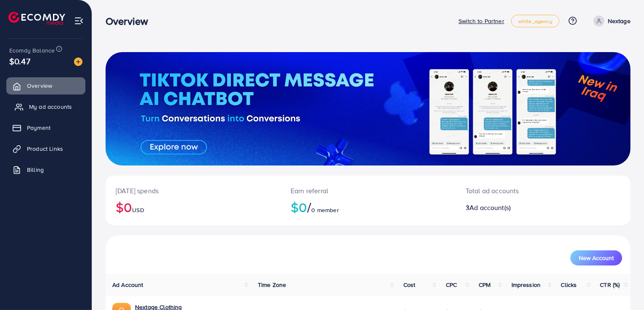 This screenshot has height=310, width=644. I want to click on span: white_agency, so click(535, 21).